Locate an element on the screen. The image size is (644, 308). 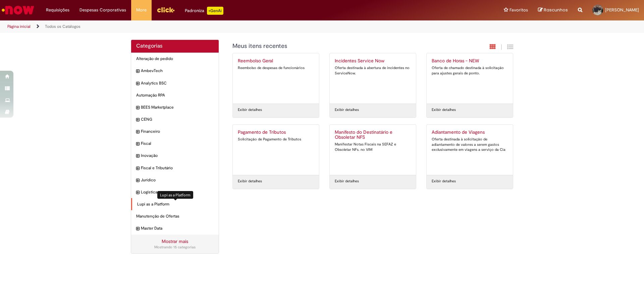
span: Rascunhos is located at coordinates (556, 10).